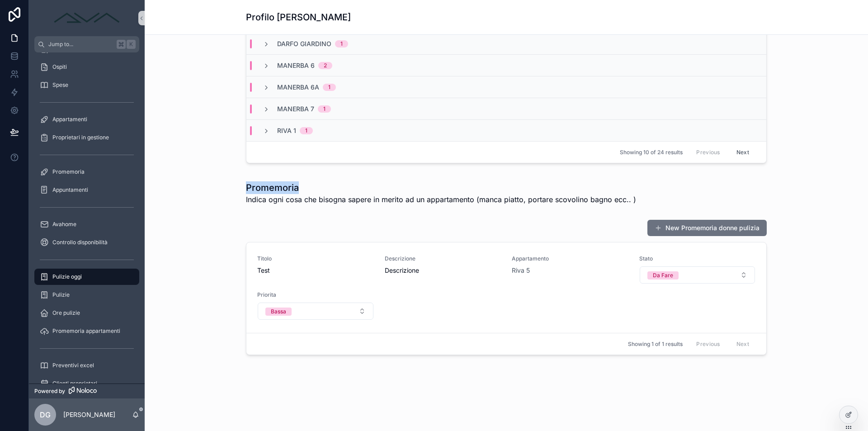 Image resolution: width=868 pixels, height=431 pixels. Describe the element at coordinates (441, 199) in the screenshot. I see `span: Indica ogni cosa che bisogna sapere in merito ad un appartamento (manca piatto, portare scovolino...` at that location.